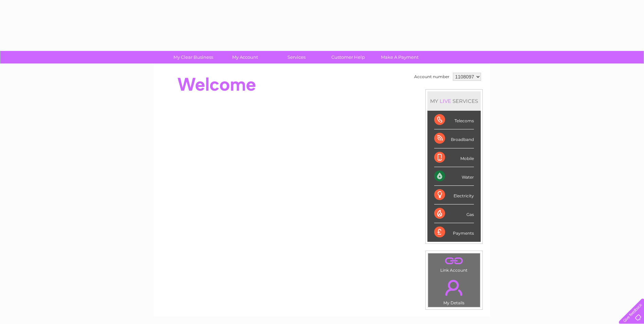  Describe the element at coordinates (445, 101) in the screenshot. I see `div: LIVE` at that location.